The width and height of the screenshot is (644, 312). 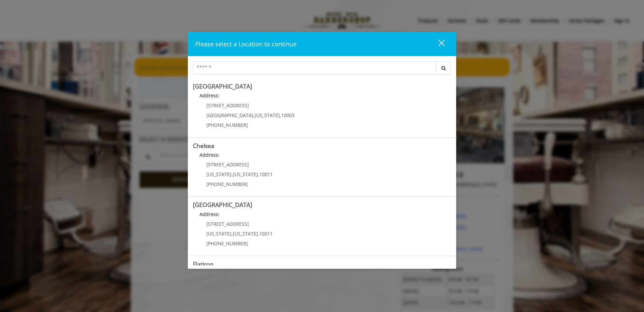 I want to click on b: Flatiron, so click(x=203, y=264).